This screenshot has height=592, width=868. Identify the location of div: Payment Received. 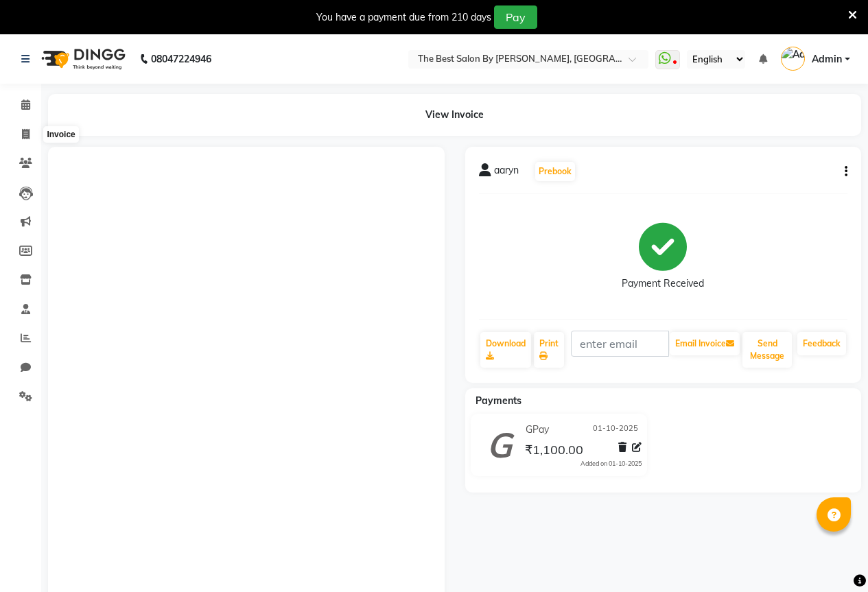
(663, 283).